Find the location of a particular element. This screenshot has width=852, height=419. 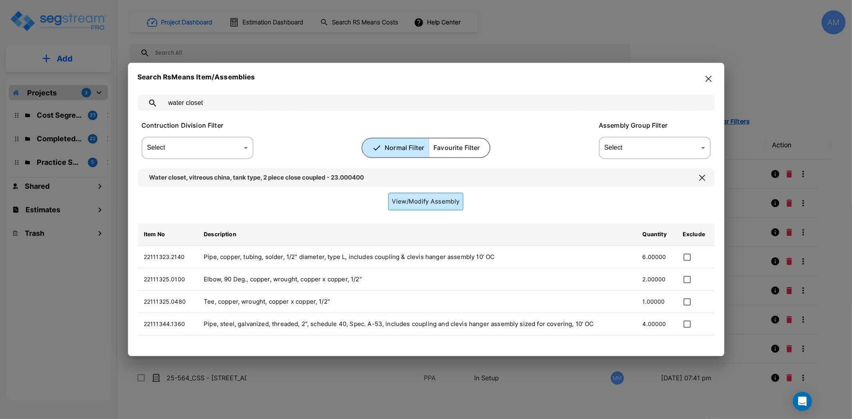

p: Normal Filter is located at coordinates (404, 148).